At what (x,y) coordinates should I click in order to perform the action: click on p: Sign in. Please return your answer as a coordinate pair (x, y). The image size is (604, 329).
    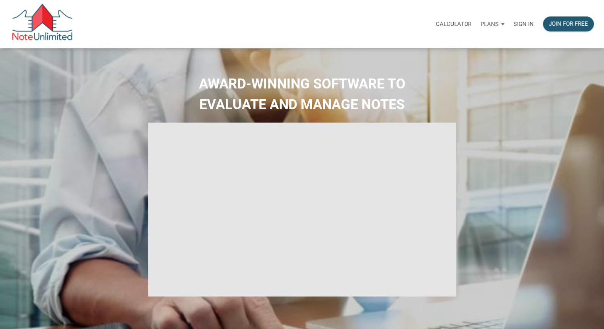
    Looking at the image, I should click on (524, 24).